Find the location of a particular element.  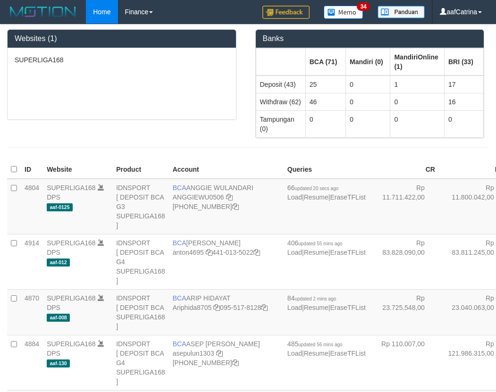

a: asepulun1303 is located at coordinates (193, 353).